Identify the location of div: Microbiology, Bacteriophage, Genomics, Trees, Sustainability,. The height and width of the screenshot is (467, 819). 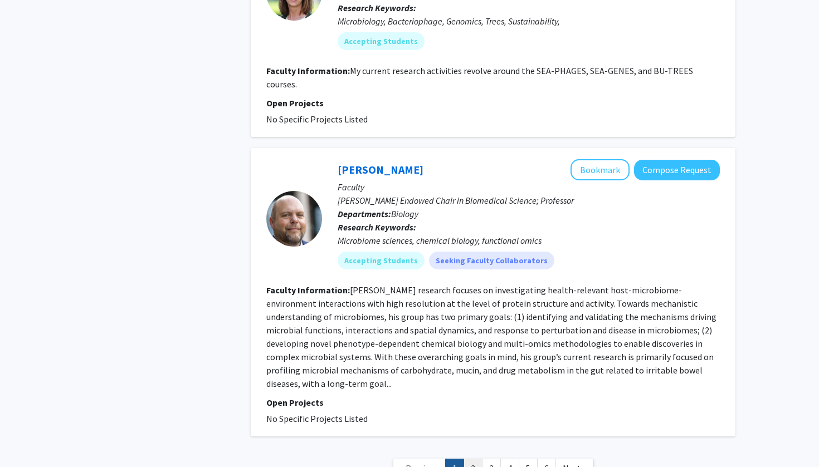
(529, 21).